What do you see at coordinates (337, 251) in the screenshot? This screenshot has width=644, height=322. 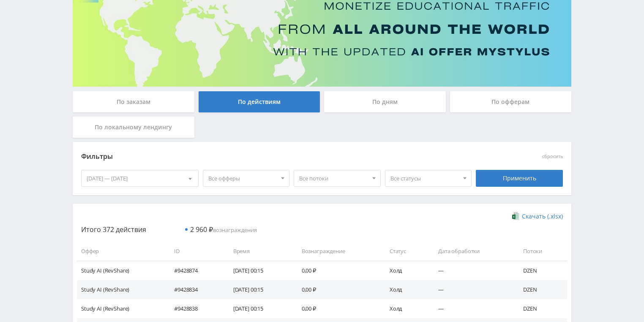 I see `td: Вознаграждение` at bounding box center [337, 251].